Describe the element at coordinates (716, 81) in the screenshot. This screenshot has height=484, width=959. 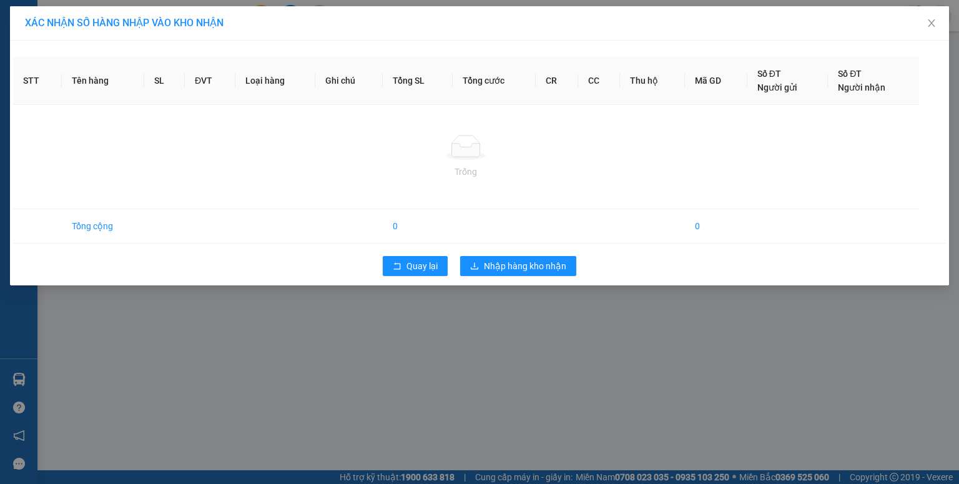
I see `th: Mã GD` at that location.